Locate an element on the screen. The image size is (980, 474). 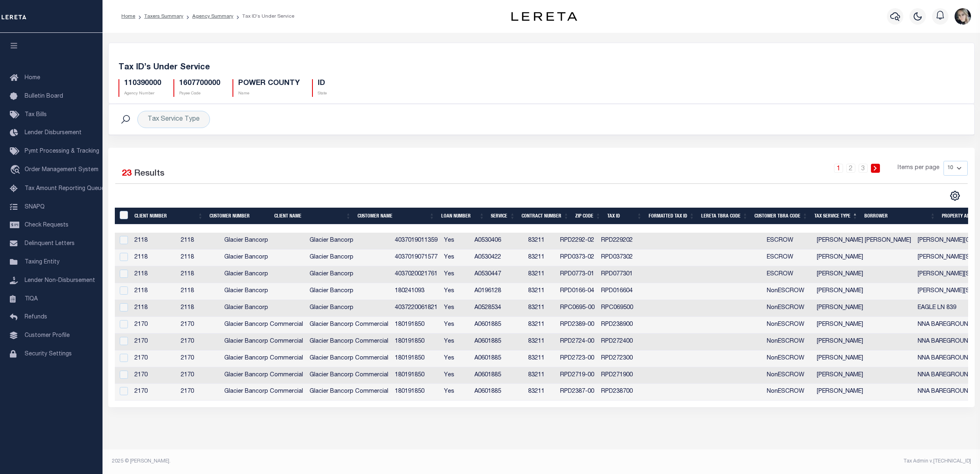
td: RPD0773-01 is located at coordinates (578, 274).